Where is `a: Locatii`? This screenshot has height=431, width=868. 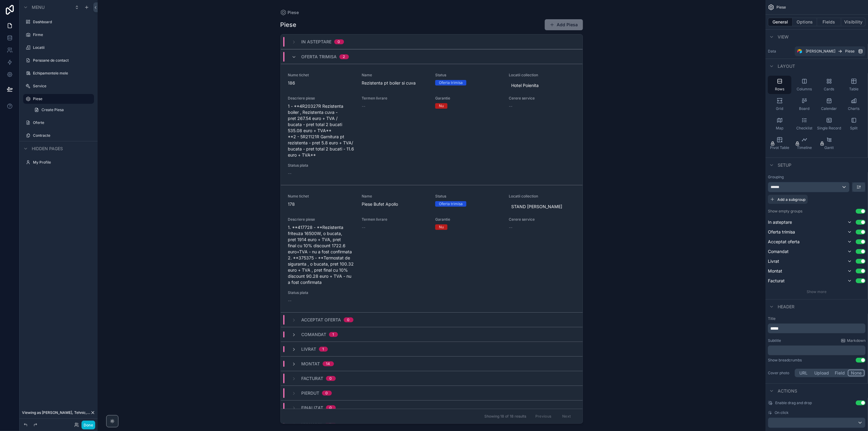 a: Locatii is located at coordinates (63, 48).